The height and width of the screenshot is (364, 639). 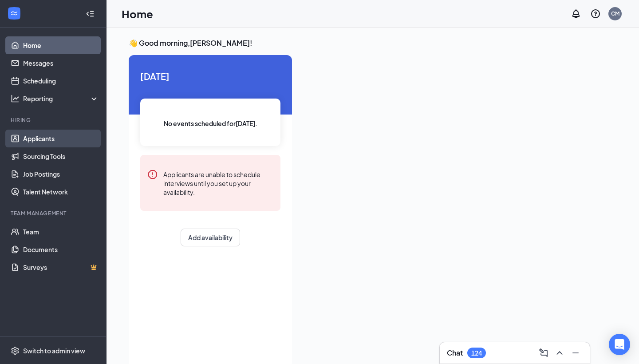 What do you see at coordinates (61, 249) in the screenshot?
I see `a: Documents` at bounding box center [61, 249].